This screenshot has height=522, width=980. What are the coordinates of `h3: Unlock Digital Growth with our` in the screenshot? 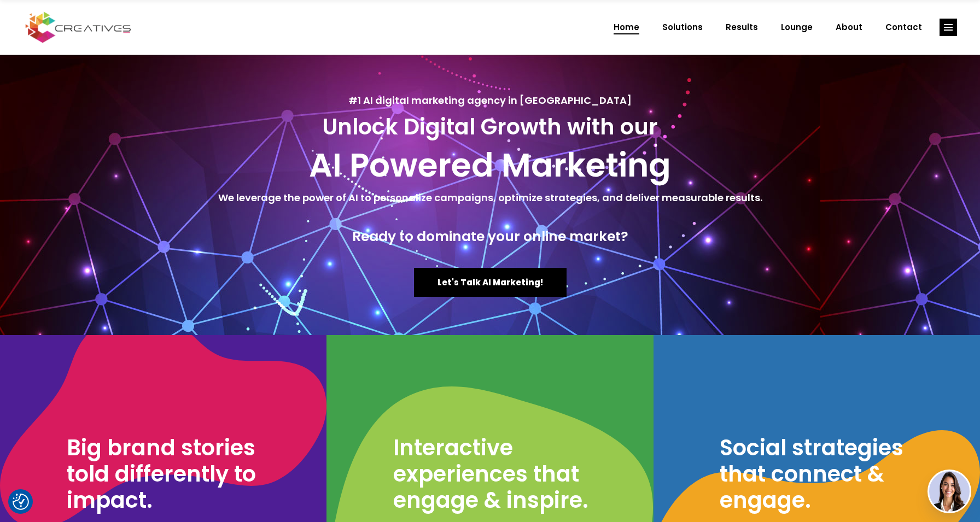 It's located at (490, 127).